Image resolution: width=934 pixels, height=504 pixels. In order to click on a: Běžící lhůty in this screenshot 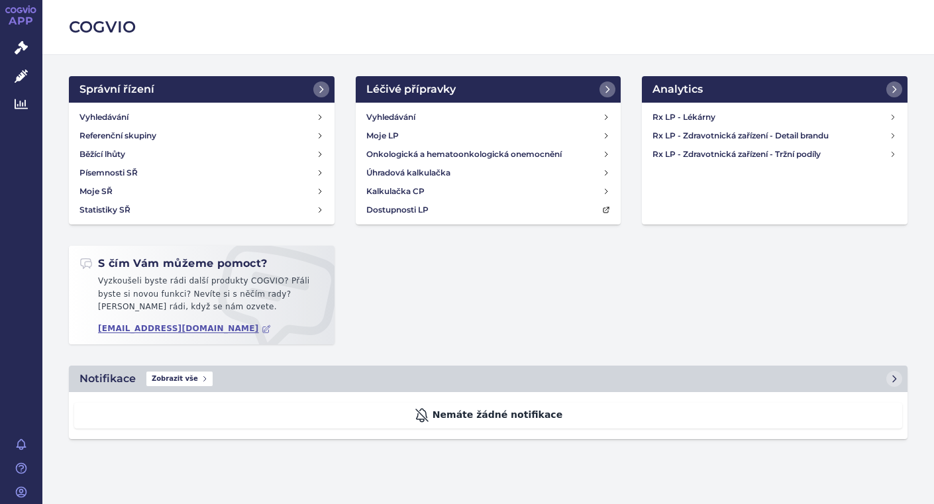, I will do `click(201, 154)`.